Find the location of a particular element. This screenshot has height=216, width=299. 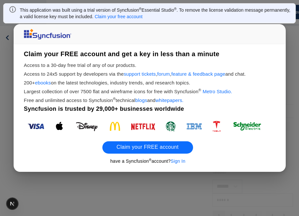

a: Claim your free account is located at coordinates (119, 17).